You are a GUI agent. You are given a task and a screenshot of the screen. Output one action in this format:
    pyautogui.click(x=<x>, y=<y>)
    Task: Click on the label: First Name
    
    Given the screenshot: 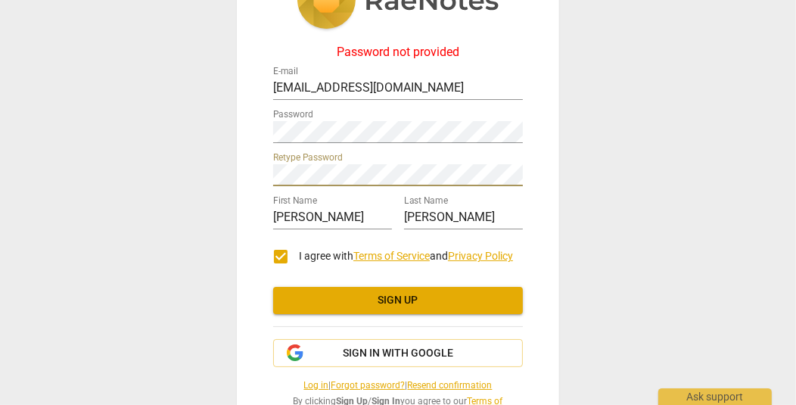 What is the action you would take?
    pyautogui.click(x=295, y=200)
    